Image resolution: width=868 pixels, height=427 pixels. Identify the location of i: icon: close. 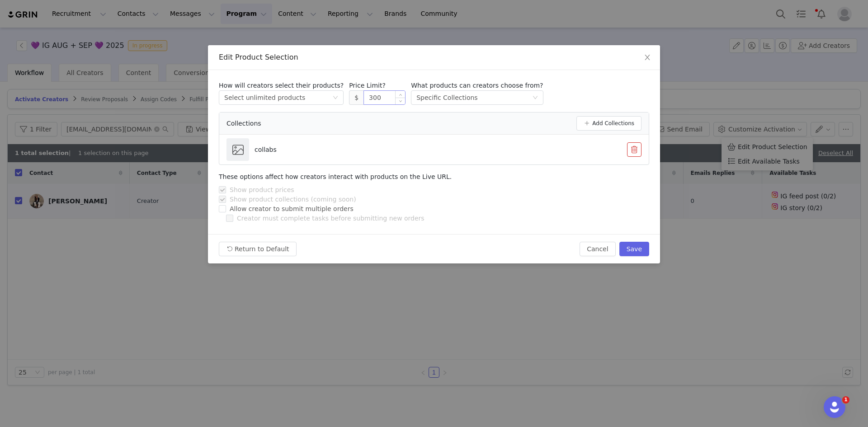
(648, 58).